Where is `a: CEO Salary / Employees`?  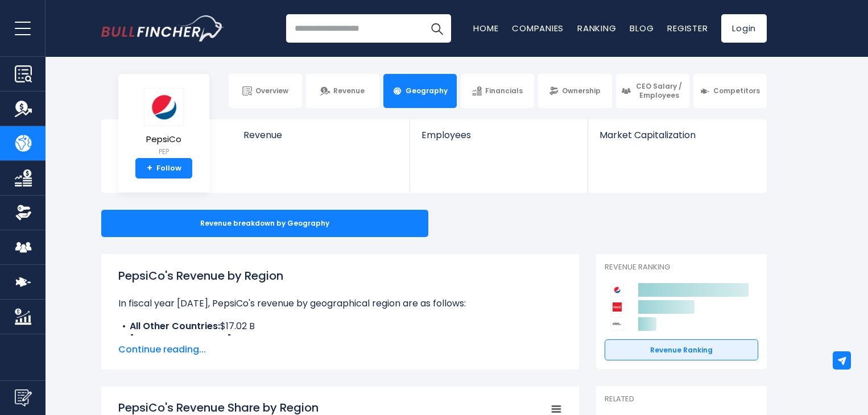 a: CEO Salary / Employees is located at coordinates (652, 91).